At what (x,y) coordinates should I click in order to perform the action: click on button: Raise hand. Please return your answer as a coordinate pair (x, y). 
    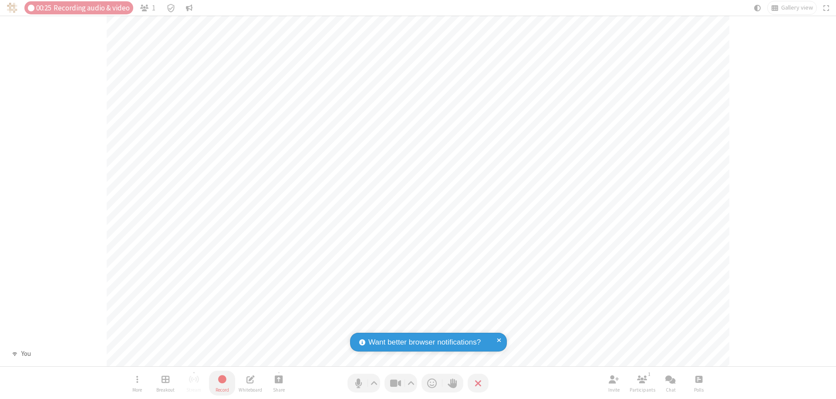
    Looking at the image, I should click on (453, 383).